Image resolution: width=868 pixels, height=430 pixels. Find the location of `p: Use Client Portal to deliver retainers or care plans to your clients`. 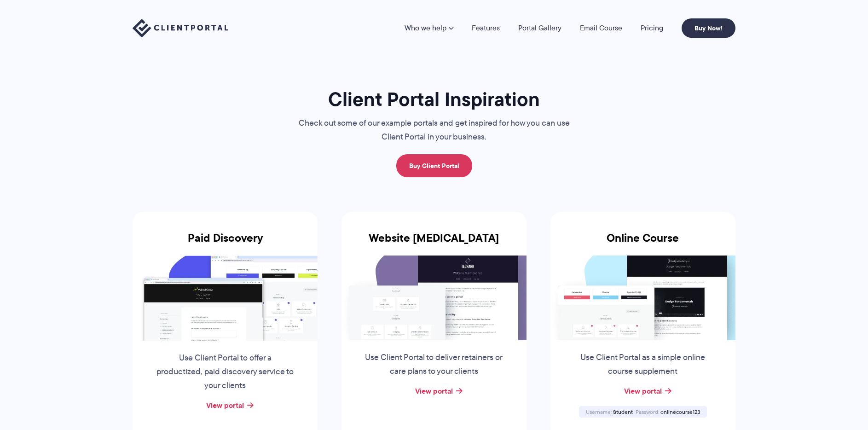

p: Use Client Portal to deliver retainers or care plans to your clients is located at coordinates (434, 365).